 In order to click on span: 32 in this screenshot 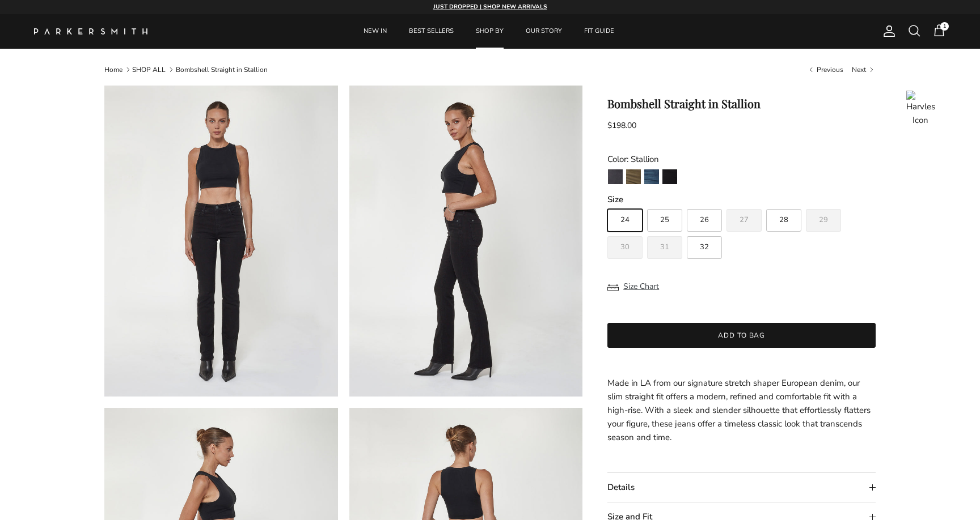, I will do `click(704, 247)`.